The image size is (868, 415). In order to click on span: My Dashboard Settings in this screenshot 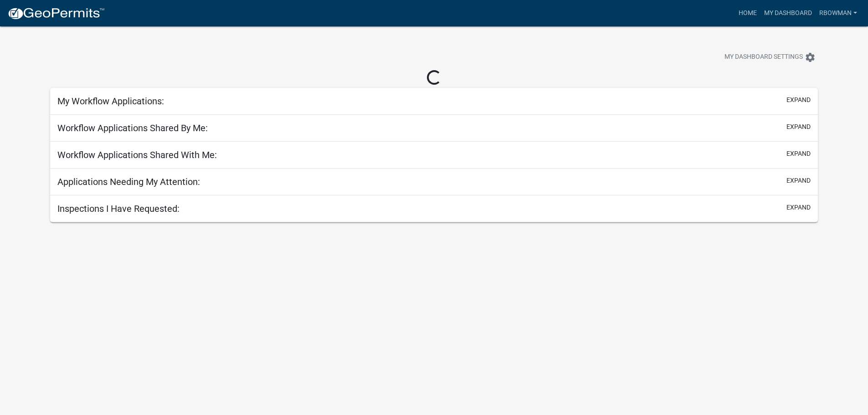, I will do `click(764, 58)`.